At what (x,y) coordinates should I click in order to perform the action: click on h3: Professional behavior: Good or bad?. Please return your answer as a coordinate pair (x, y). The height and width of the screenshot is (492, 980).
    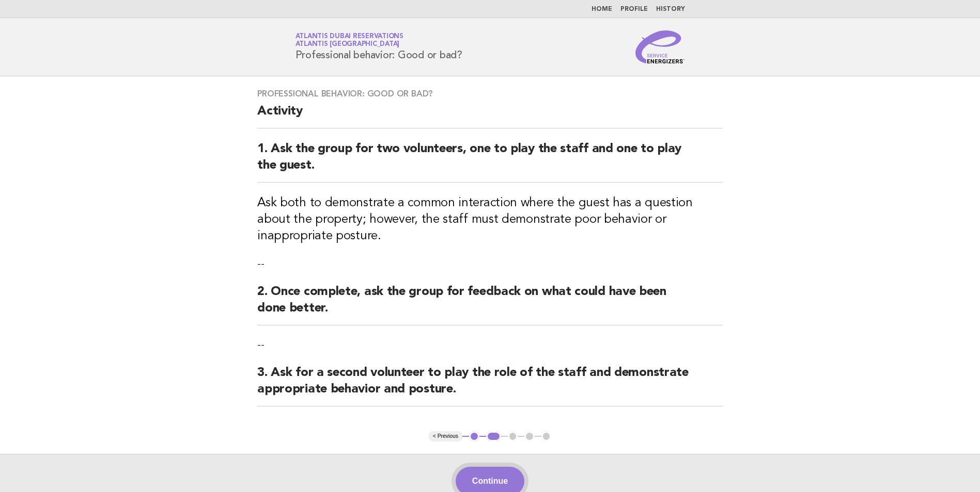
    Looking at the image, I should click on (490, 94).